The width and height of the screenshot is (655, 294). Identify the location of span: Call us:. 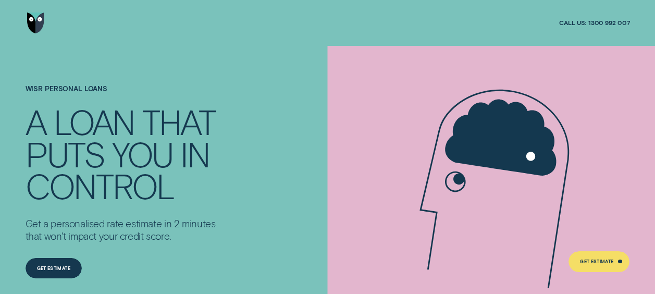
(573, 22).